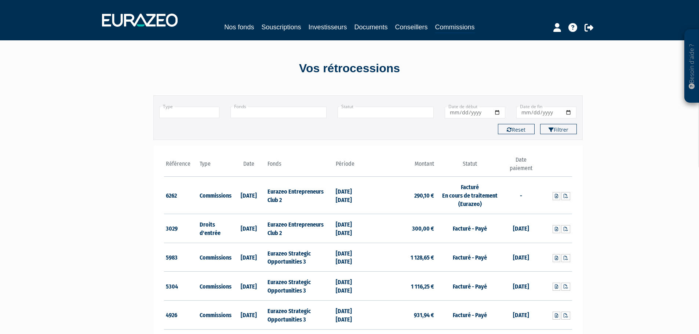 The height and width of the screenshot is (334, 699). Describe the element at coordinates (181, 257) in the screenshot. I see `td: 5983` at that location.